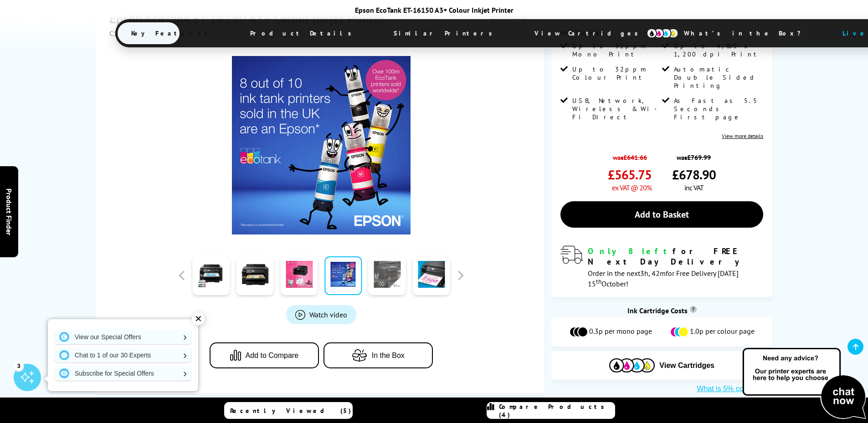 The height and width of the screenshot is (423, 868). What do you see at coordinates (172, 33) in the screenshot?
I see `span: Key Features` at bounding box center [172, 33].